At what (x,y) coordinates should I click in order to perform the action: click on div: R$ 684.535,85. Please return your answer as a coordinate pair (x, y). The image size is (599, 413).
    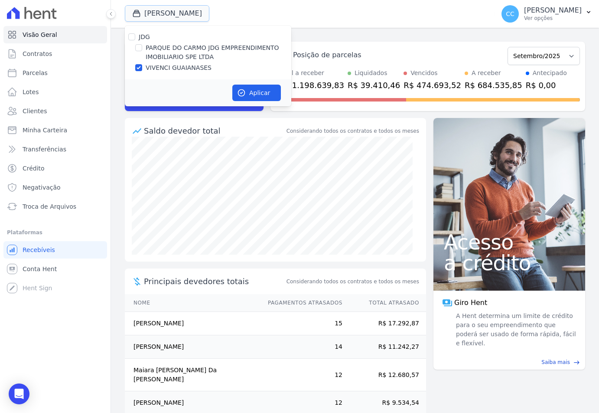
    Looking at the image, I should click on (494, 85).